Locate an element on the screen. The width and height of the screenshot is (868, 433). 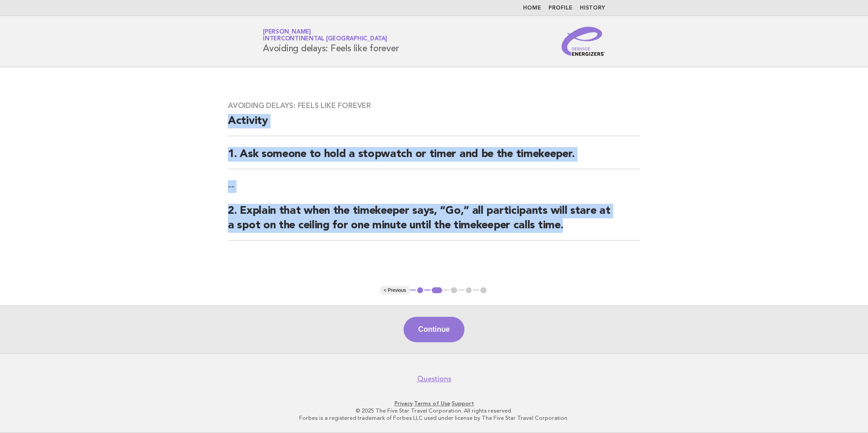
a: Privacy is located at coordinates (403, 403).